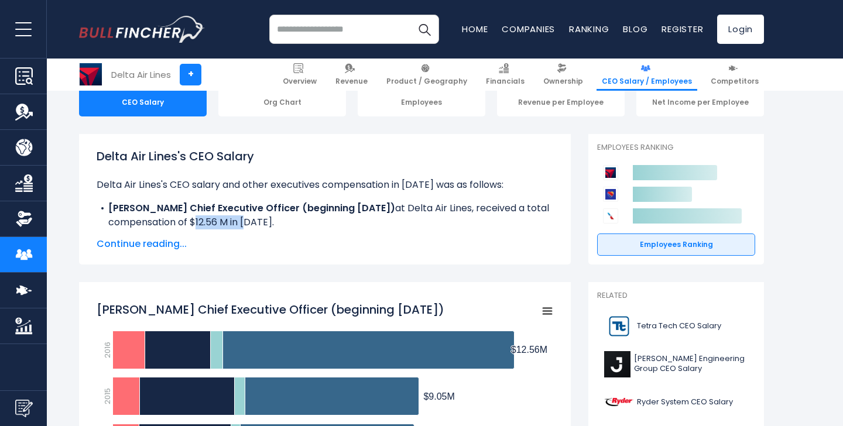 The height and width of the screenshot is (426, 843). I want to click on div: Delta Air Lines, so click(141, 74).